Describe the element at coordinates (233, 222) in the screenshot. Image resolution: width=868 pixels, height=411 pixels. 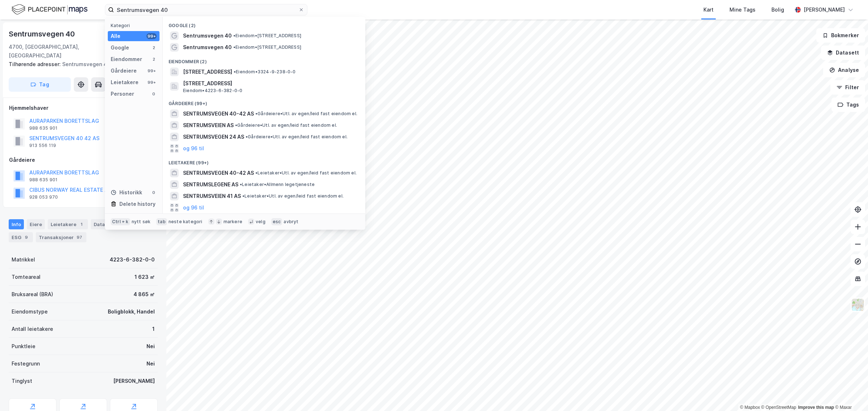
I see `div: markere` at that location.